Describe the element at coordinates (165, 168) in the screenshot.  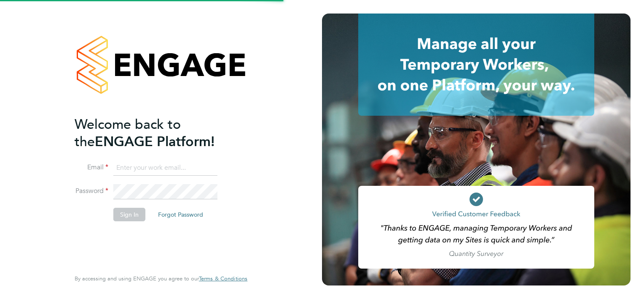
I see `input: Enter your work email...` at that location.